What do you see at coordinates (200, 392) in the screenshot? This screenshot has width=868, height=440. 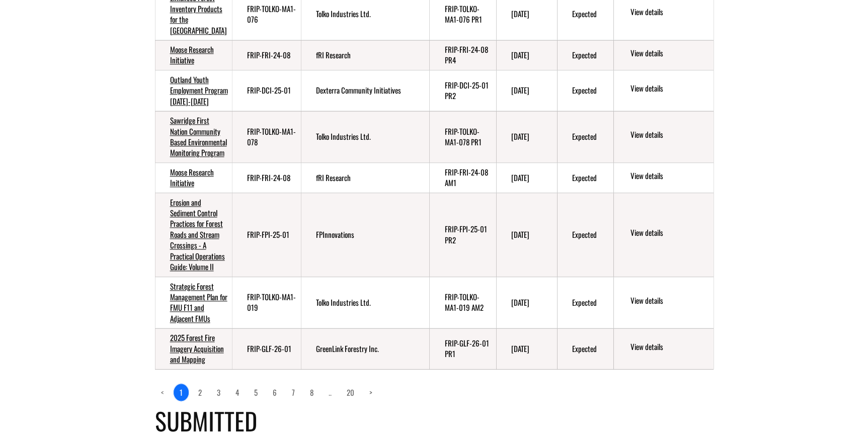 I see `a: page 2` at bounding box center [200, 392].